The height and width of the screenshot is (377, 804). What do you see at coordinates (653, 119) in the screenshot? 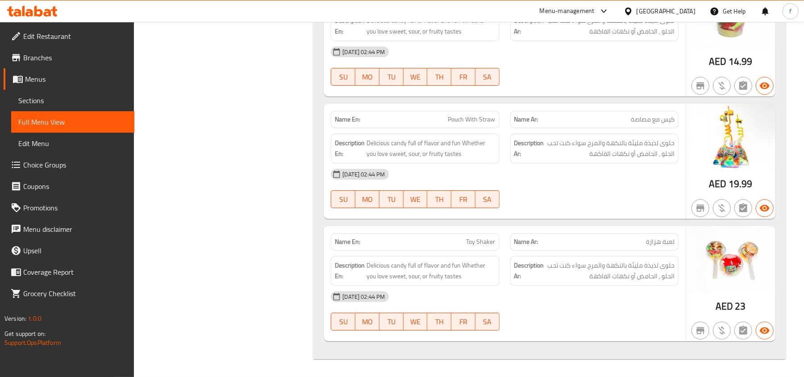
I see `span: كيس مع مصاصة` at bounding box center [653, 119].